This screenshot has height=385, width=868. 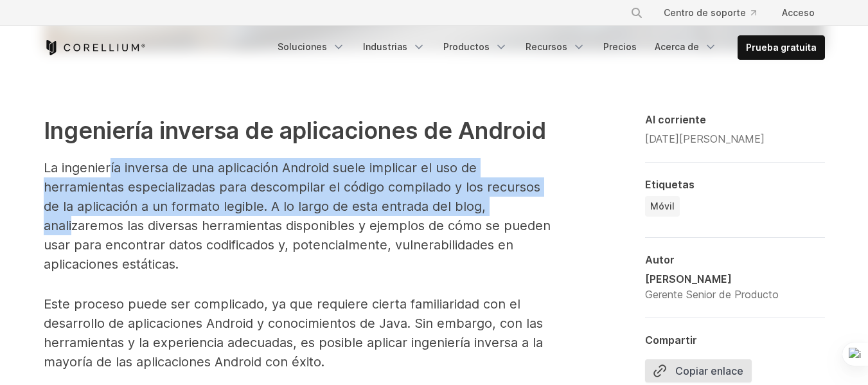 I want to click on font: Autor, so click(x=660, y=260).